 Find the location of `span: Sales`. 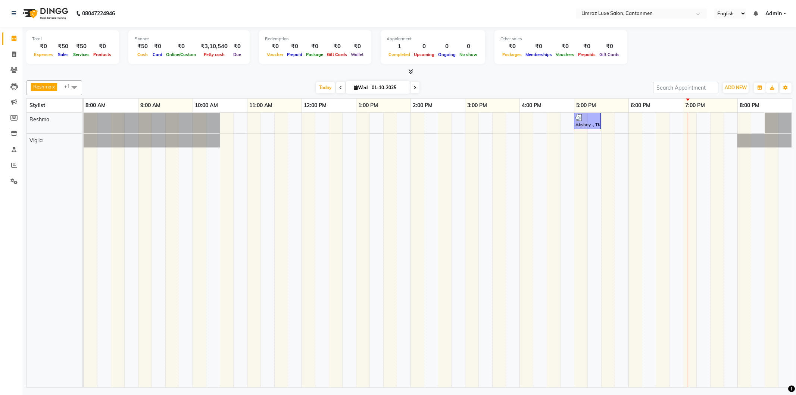

span: Sales is located at coordinates (63, 55).